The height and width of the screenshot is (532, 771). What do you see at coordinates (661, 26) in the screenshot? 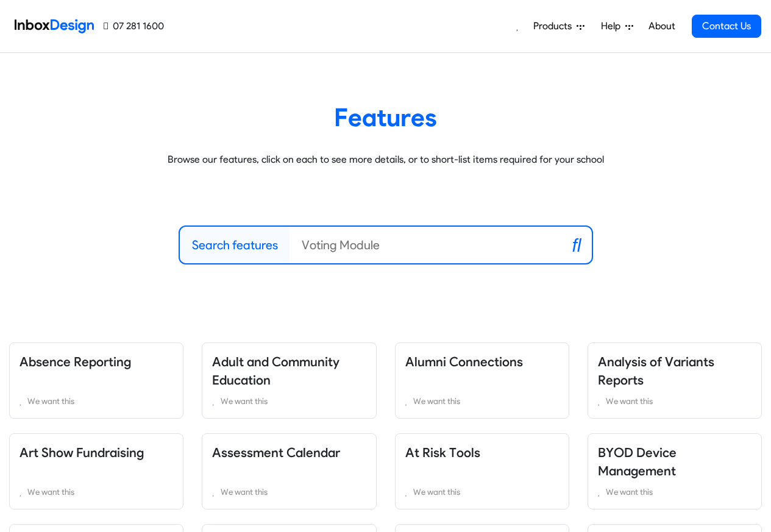
I see `a: About` at bounding box center [661, 26].